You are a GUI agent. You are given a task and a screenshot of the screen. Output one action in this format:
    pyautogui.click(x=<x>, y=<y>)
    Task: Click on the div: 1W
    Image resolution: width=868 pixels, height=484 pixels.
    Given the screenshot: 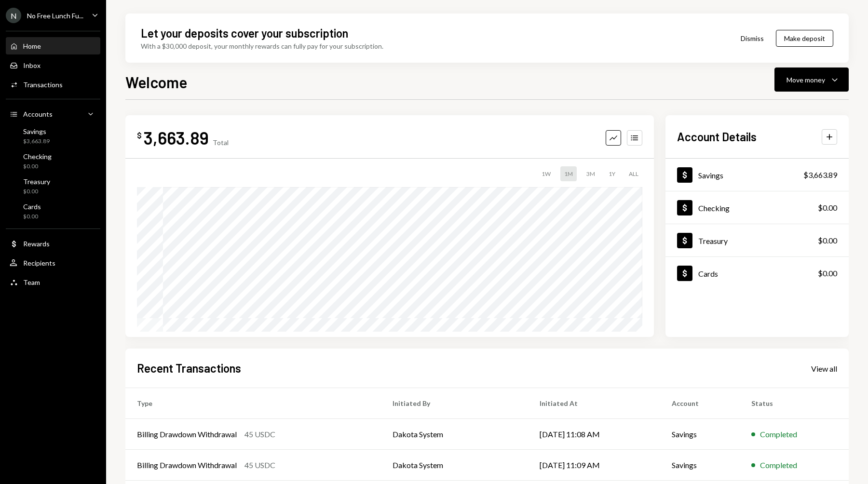 What is the action you would take?
    pyautogui.click(x=546, y=173)
    